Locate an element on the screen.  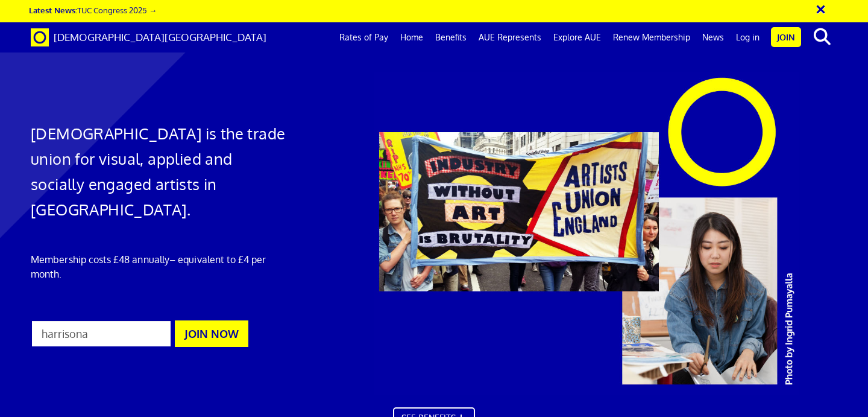
a: Rates of Pay is located at coordinates (364, 38).